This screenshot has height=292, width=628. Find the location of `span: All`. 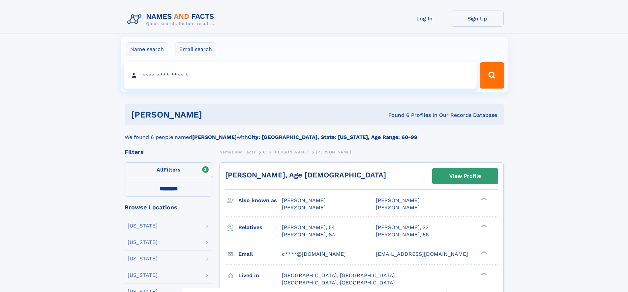

span: All is located at coordinates (160, 170).